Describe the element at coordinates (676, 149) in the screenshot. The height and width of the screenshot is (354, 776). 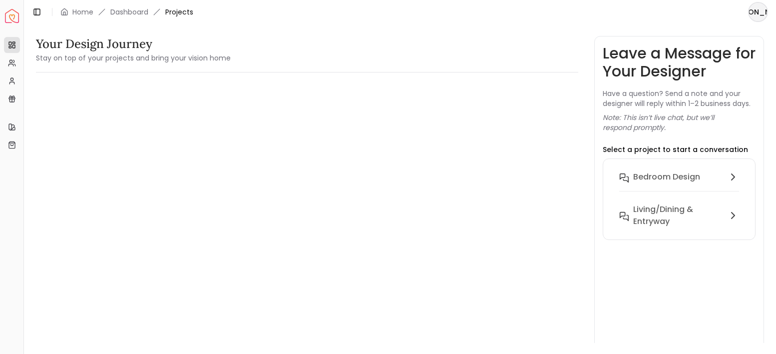
I see `p: Select a project to start a conversation` at that location.